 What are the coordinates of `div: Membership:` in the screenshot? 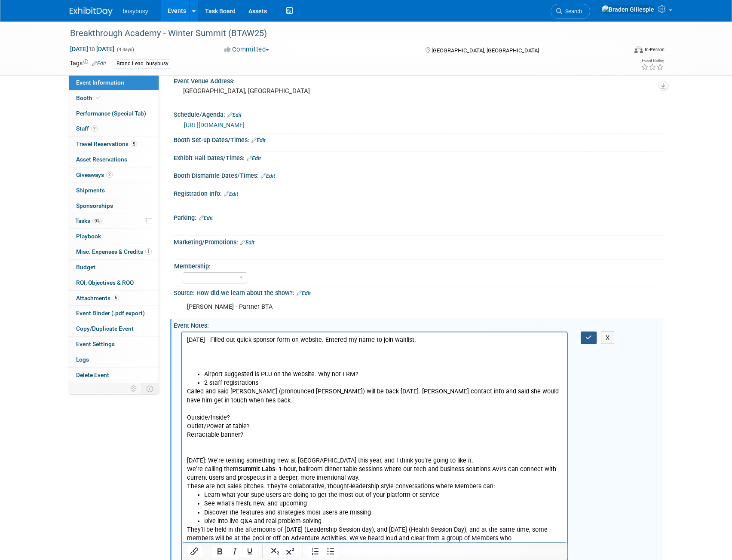 It's located at (417, 265).